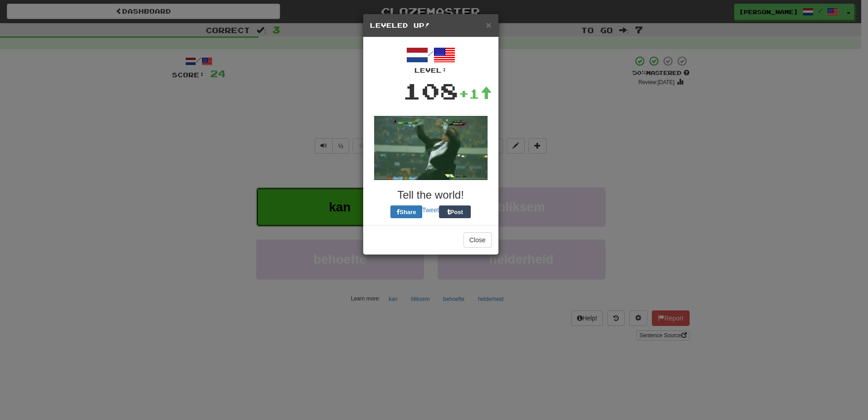  What do you see at coordinates (431, 70) in the screenshot?
I see `div: Level:` at bounding box center [431, 70].